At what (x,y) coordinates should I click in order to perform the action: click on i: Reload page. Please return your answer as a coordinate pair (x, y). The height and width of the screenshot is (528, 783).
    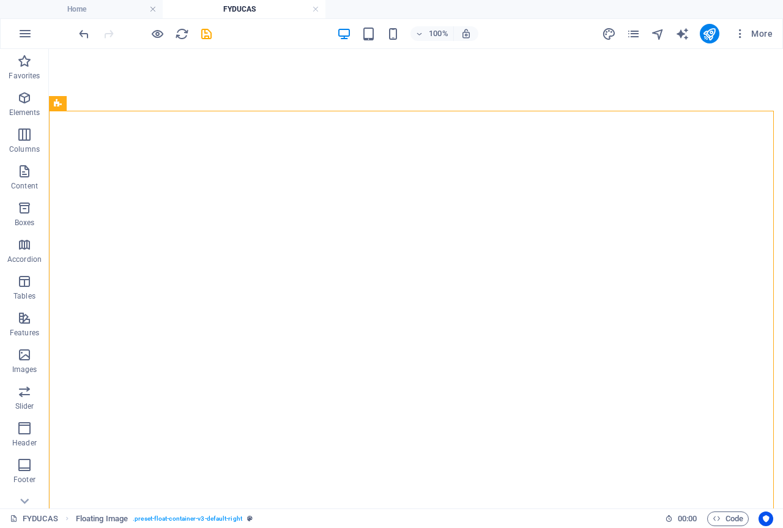
    Looking at the image, I should click on (182, 34).